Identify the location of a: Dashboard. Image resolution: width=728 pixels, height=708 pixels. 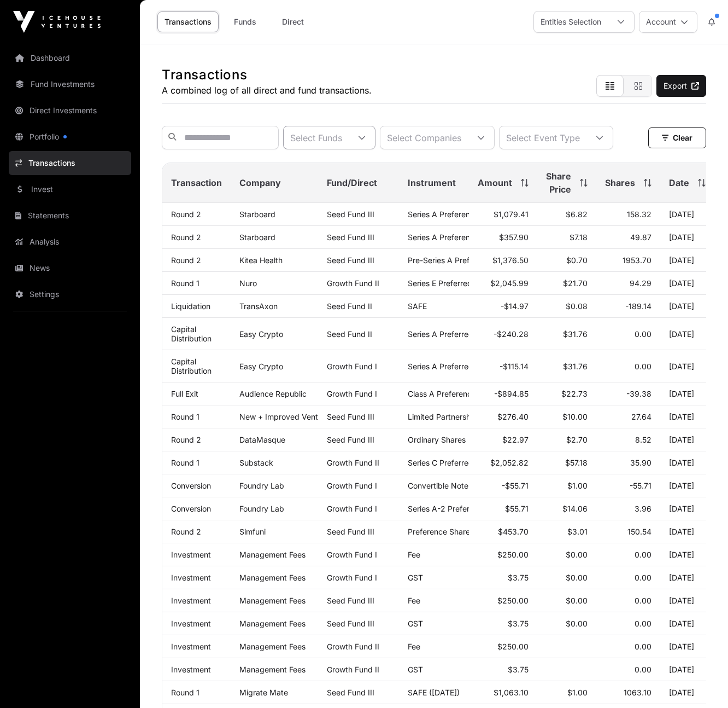
(70, 58).